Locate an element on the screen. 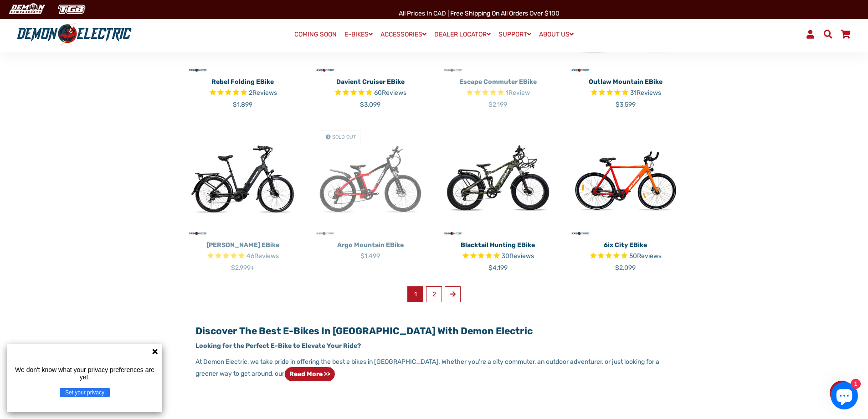 This screenshot has height=419, width=868. strong: Looking for the Perfect E-Bike to Elevate Your Ride? is located at coordinates (278, 345).